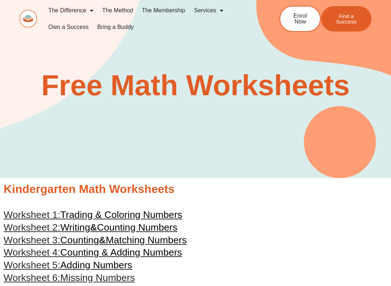  What do you see at coordinates (146, 240) in the screenshot?
I see `span: Matching Numbers` at bounding box center [146, 240].